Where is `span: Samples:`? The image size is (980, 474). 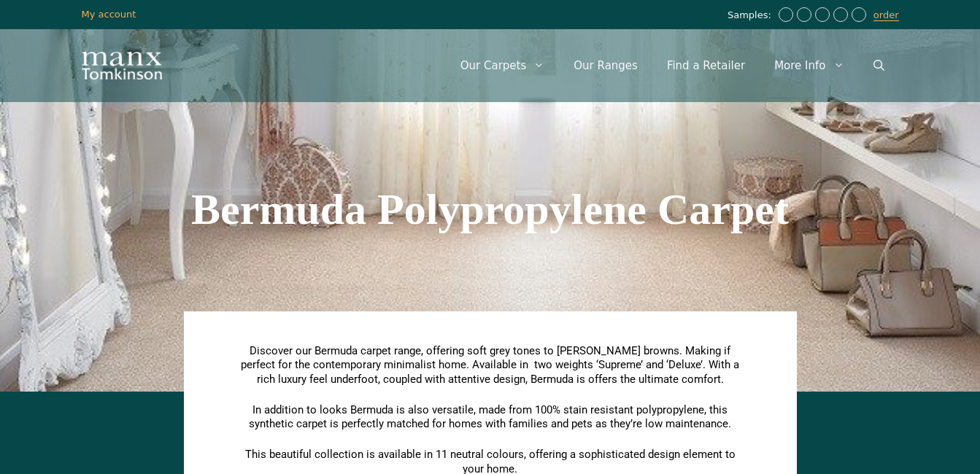 span: Samples: is located at coordinates (751, 15).